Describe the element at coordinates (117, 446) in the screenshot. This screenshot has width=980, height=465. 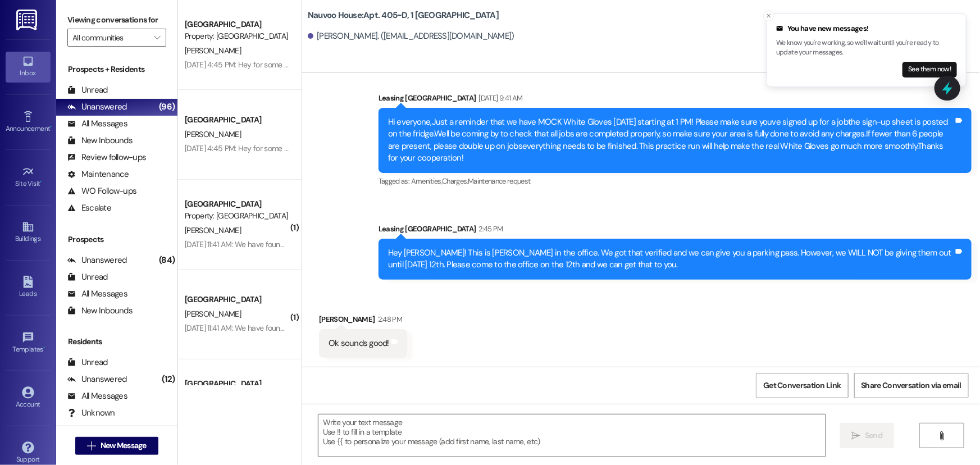
I see `button: New Message` at that location.